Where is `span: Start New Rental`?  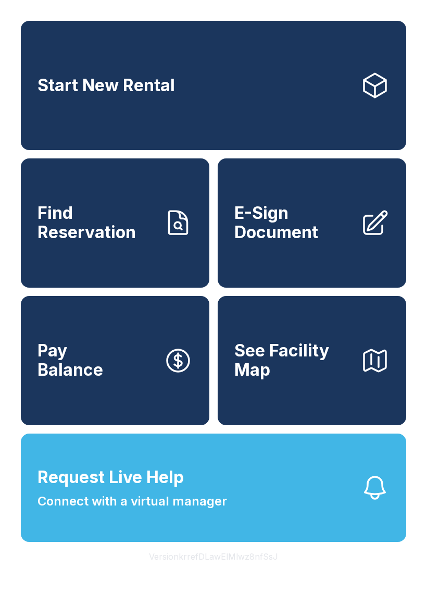 span: Start New Rental is located at coordinates (106, 85).